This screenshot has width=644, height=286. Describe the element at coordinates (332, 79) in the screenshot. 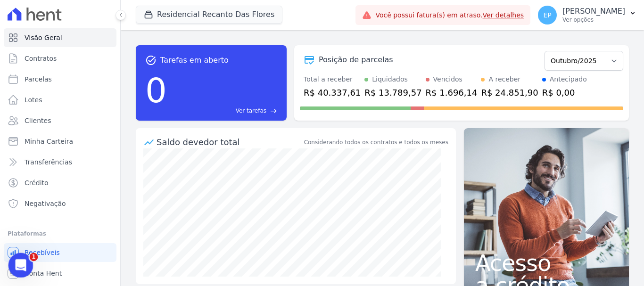

I see `div: Total a receber` at that location.